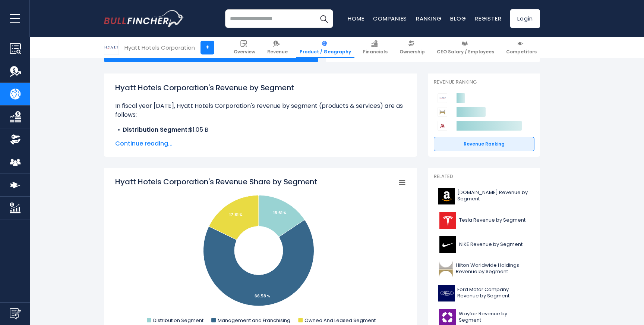  Describe the element at coordinates (325, 52) in the screenshot. I see `span: Product / Geography` at that location.